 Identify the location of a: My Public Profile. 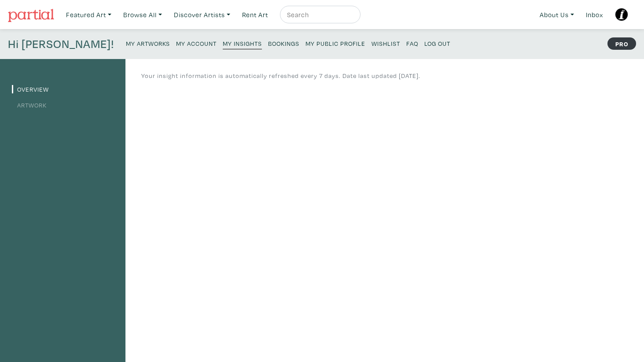
(336, 43).